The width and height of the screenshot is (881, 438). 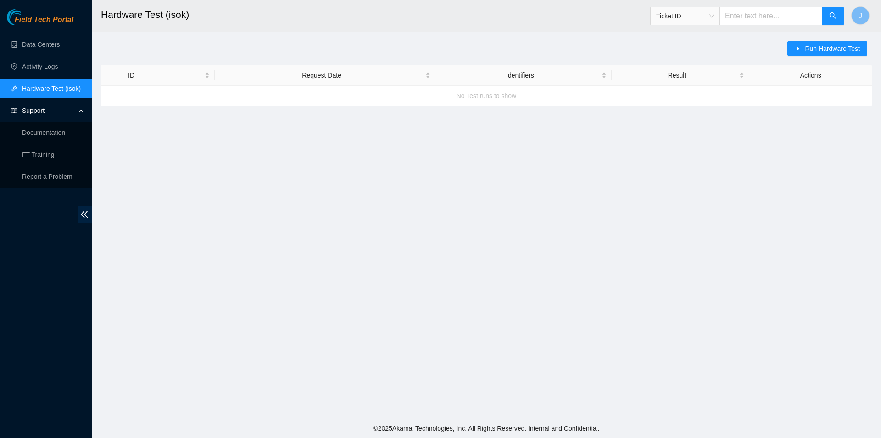 I want to click on th: Actions, so click(x=810, y=75).